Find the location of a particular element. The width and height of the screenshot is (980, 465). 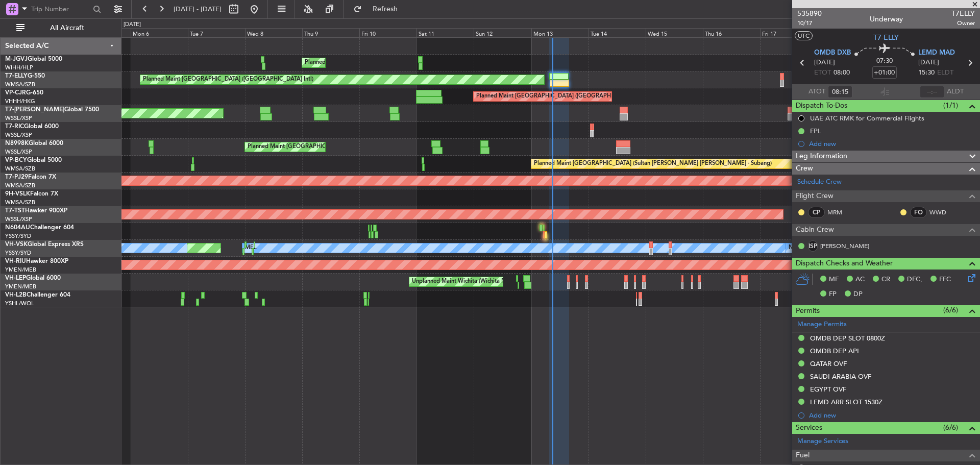

span: Dispatch Checks and Weather is located at coordinates (845, 264).